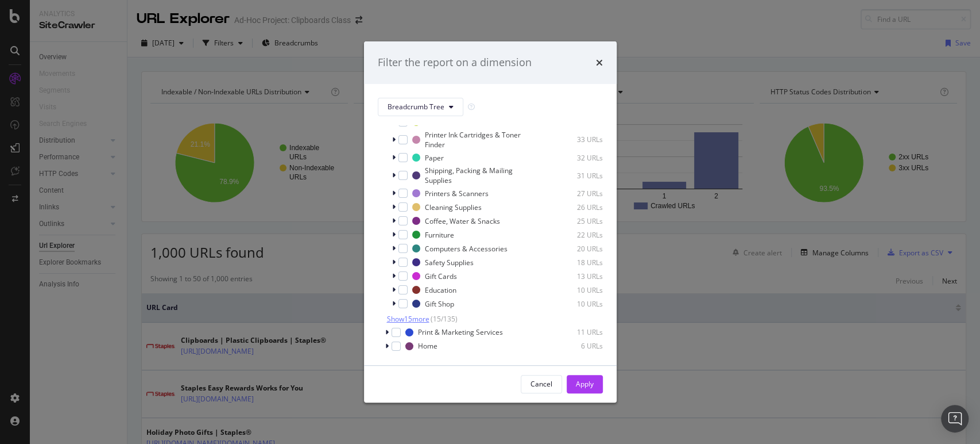  Describe the element at coordinates (577, 176) in the screenshot. I see `div: 31 URLs` at that location.